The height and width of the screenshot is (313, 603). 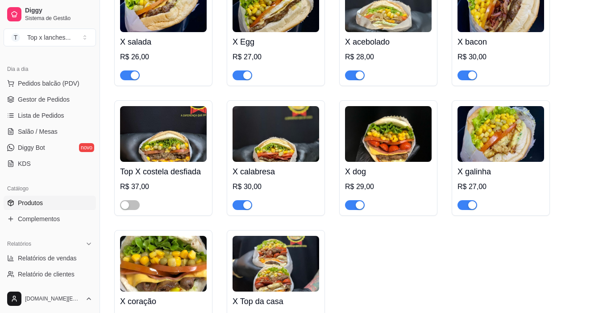 What do you see at coordinates (50, 258) in the screenshot?
I see `a: Relatórios de vendas` at bounding box center [50, 258].